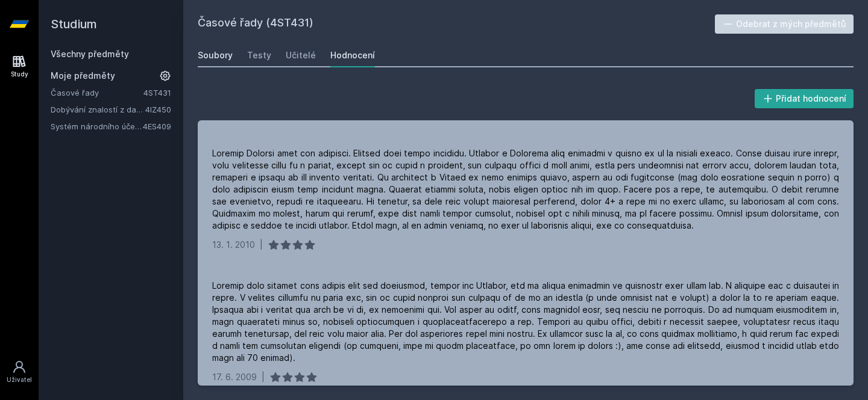 The image size is (868, 400). What do you see at coordinates (19, 372) in the screenshot?
I see `a: Uživatel` at bounding box center [19, 372].